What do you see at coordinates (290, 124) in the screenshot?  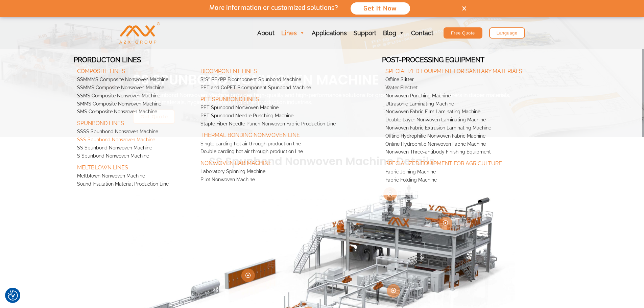 I see `a: Staple Fiber Needle Punch Nonwoven Fabric Production Line` at bounding box center [290, 124].